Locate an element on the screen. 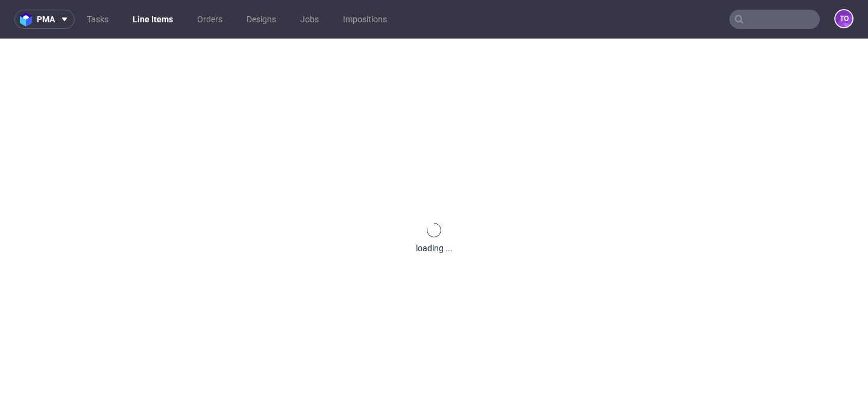 This screenshot has height=400, width=868. a: Jobs is located at coordinates (310, 19).